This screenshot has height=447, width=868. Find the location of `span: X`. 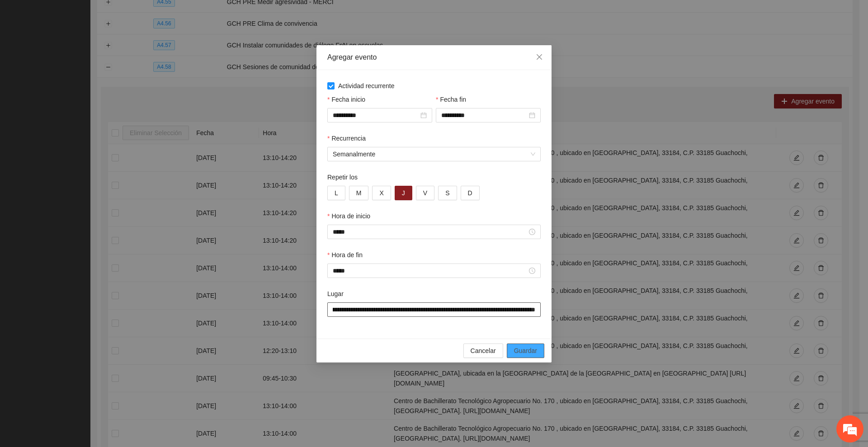

span: X is located at coordinates (381, 193).